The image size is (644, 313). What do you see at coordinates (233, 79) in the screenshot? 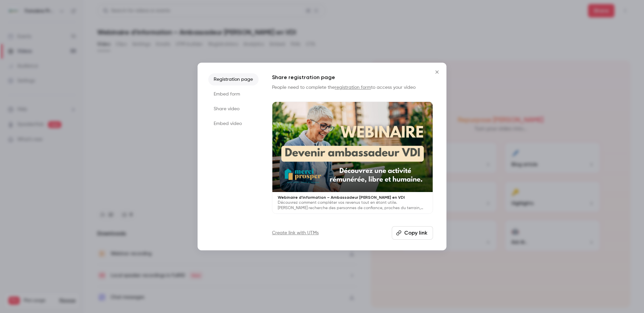
I see `li: Registration page` at bounding box center [233, 79].